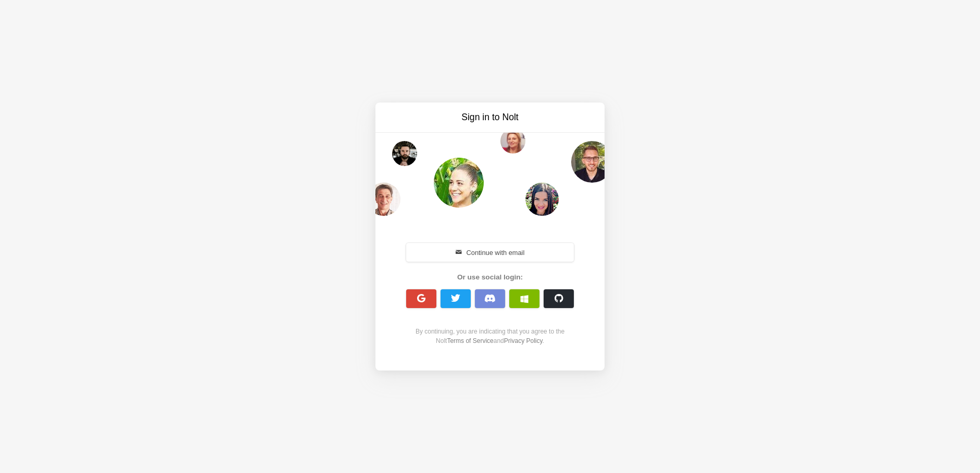  What do you see at coordinates (470, 341) in the screenshot?
I see `a: Terms of Service` at bounding box center [470, 341].